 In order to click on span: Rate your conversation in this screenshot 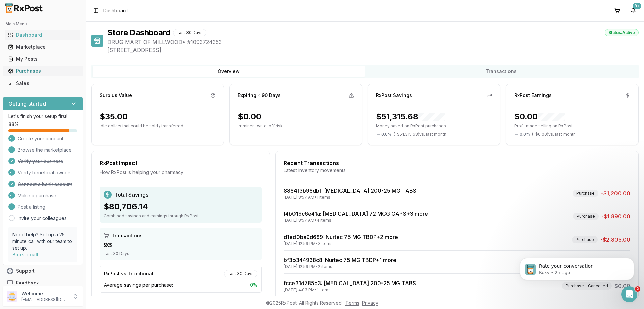, I will do `click(57, 22)`.